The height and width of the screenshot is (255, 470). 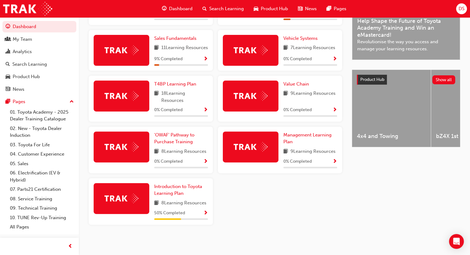 What do you see at coordinates (223, 9) in the screenshot?
I see `a: search-iconSearch Learning` at bounding box center [223, 9].